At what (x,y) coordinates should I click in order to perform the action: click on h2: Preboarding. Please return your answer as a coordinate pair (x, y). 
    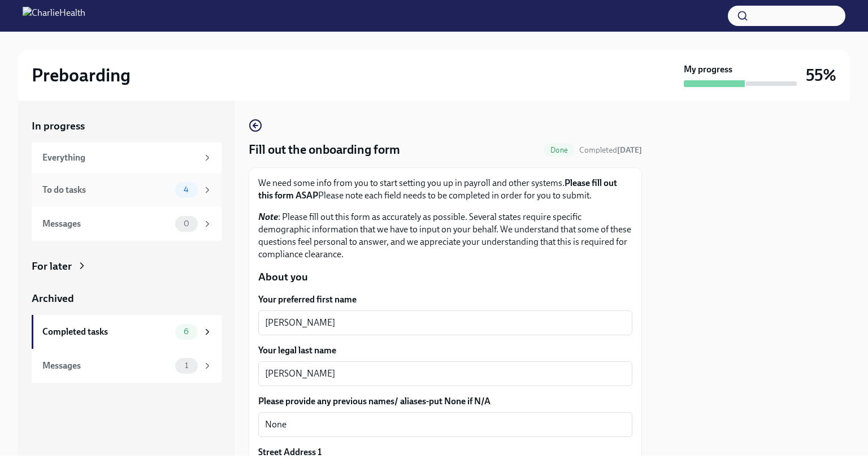
    Looking at the image, I should click on (81, 75).